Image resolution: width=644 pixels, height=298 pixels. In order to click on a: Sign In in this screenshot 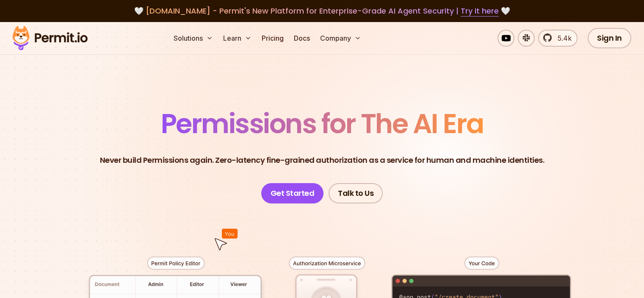, I will do `click(610, 38)`.